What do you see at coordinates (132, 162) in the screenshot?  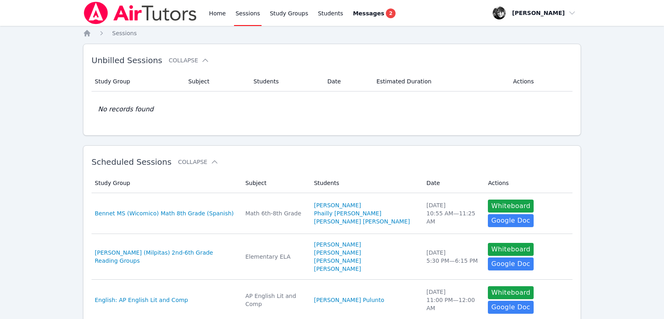 I see `span: Scheduled Sessions` at bounding box center [132, 162].